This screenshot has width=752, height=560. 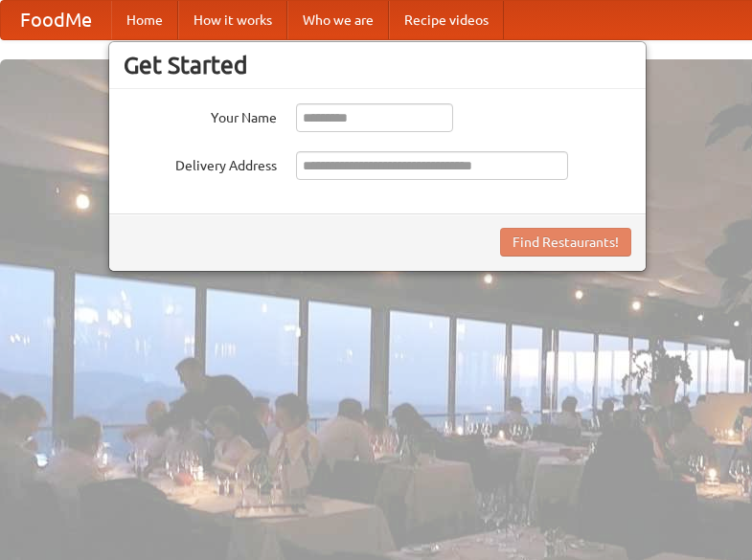 I want to click on a: FoodMe, so click(x=56, y=21).